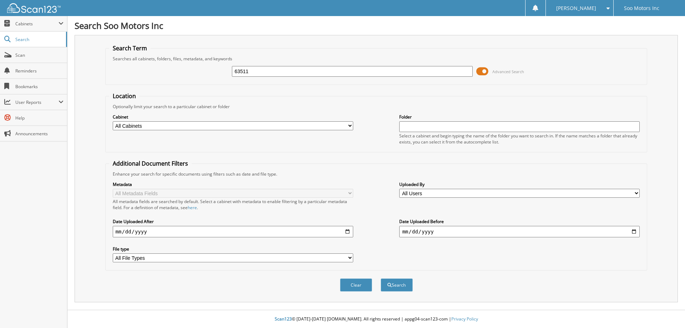  Describe the element at coordinates (130, 48) in the screenshot. I see `legend: Search Term` at that location.